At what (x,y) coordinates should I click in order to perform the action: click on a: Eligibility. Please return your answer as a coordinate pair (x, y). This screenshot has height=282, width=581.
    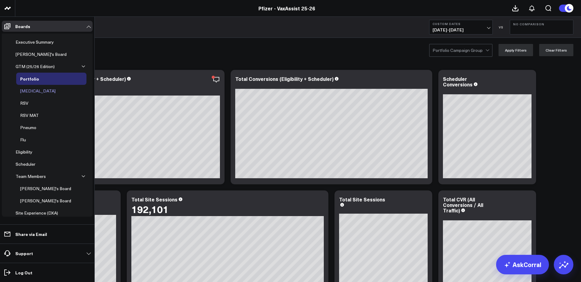
    Looking at the image, I should click on (24, 152).